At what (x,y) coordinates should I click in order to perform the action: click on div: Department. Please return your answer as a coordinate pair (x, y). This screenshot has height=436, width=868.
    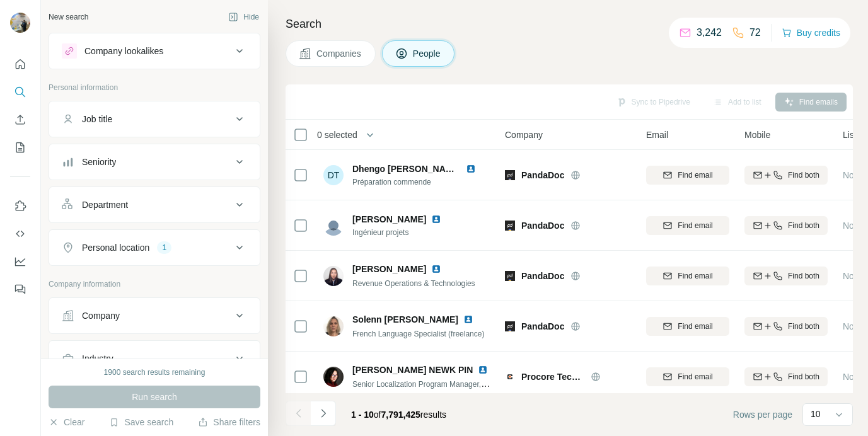
    Looking at the image, I should click on (105, 204).